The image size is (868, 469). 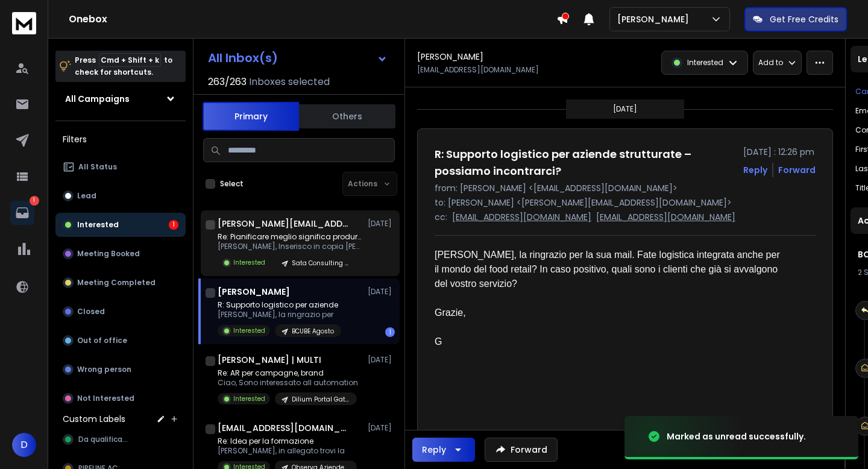 I want to click on p: All Status, so click(x=97, y=167).